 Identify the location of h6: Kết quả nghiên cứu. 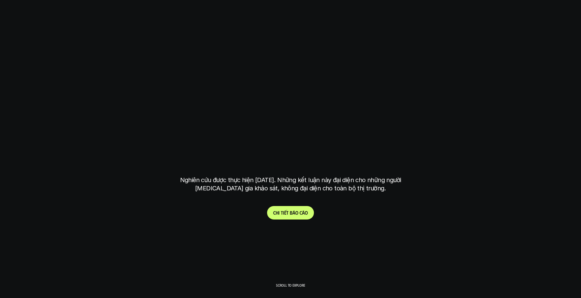
(293, 83).